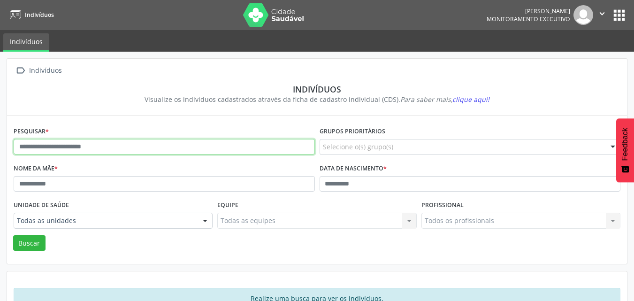 The image size is (634, 301). Describe the element at coordinates (528, 19) in the screenshot. I see `span: Monitoramento Executivo` at that location.